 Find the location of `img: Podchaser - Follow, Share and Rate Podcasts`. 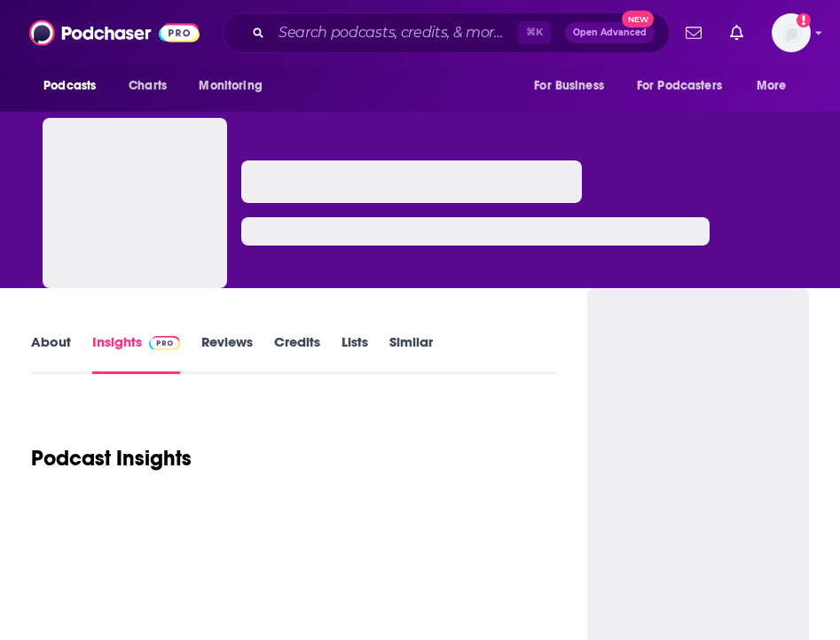

img: Podchaser - Follow, Share and Rate Podcasts is located at coordinates (114, 33).